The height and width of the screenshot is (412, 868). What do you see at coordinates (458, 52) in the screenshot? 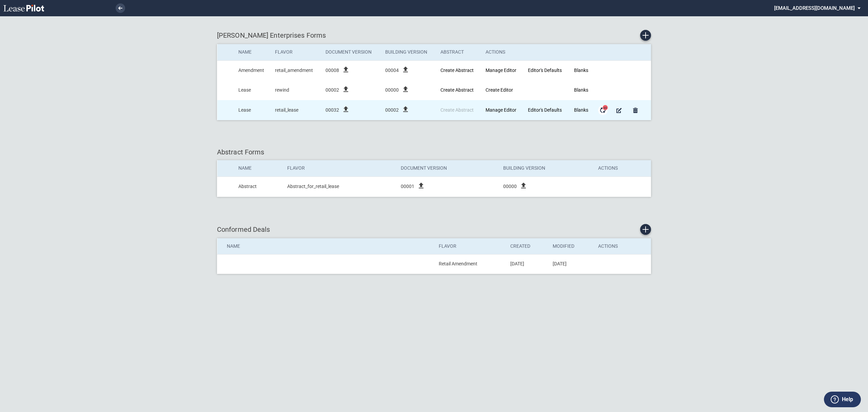
I see `th: Abstract` at bounding box center [458, 52].